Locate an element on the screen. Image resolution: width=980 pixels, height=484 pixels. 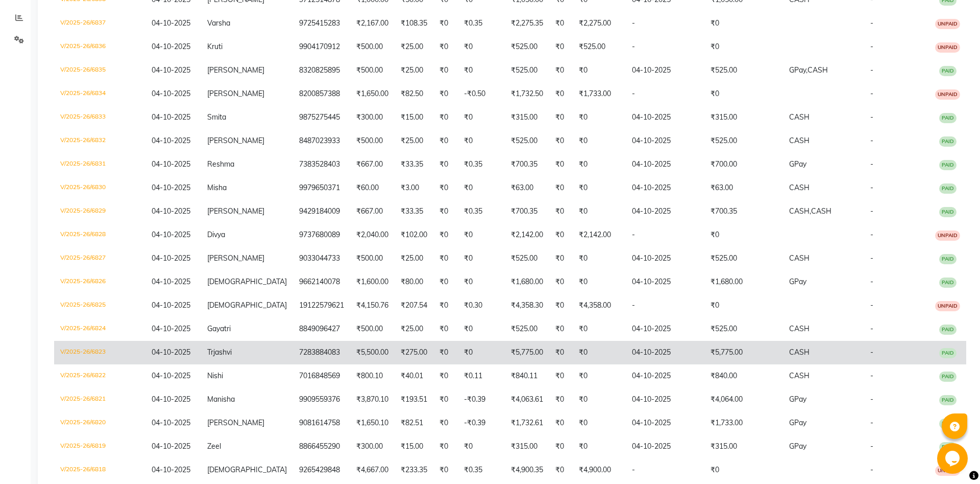
td: V/2025-26/6832 is located at coordinates (99, 141).